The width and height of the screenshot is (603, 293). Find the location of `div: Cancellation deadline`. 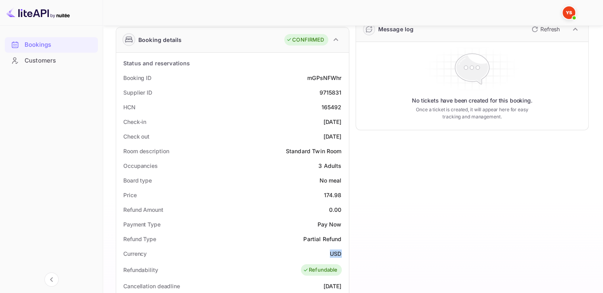

div: Cancellation deadline is located at coordinates (151, 286).